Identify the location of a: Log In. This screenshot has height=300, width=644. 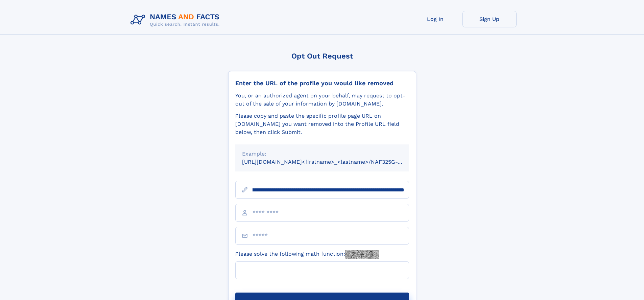
(436, 19).